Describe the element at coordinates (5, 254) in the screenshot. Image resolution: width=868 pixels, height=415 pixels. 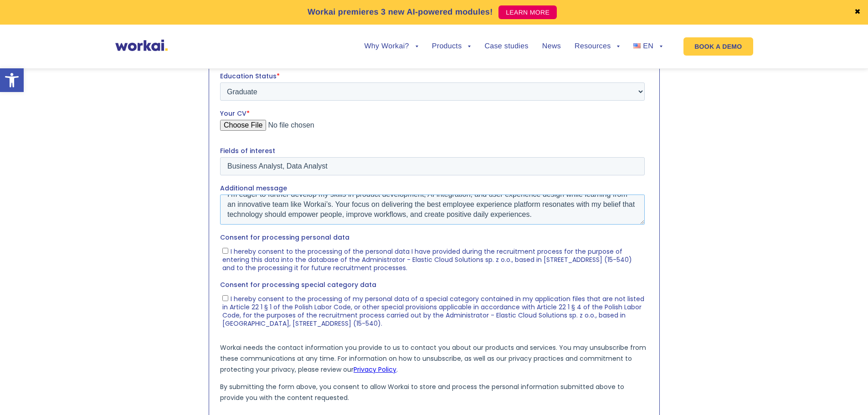
I see `input: I hereby consent to the processing of the personal data I have provided during the recruitment pr...` at that location.